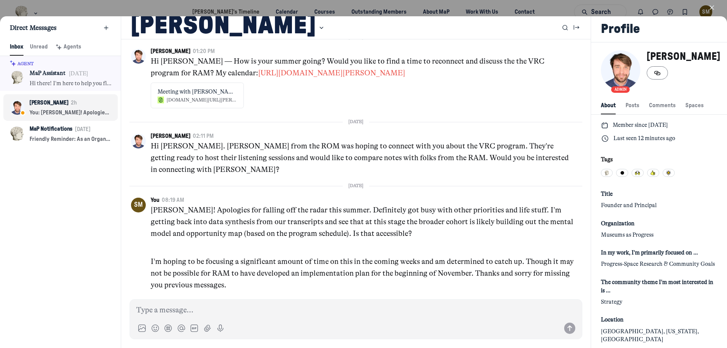 This screenshot has height=348, width=727. What do you see at coordinates (106, 28) in the screenshot?
I see `button: New message` at bounding box center [106, 28].